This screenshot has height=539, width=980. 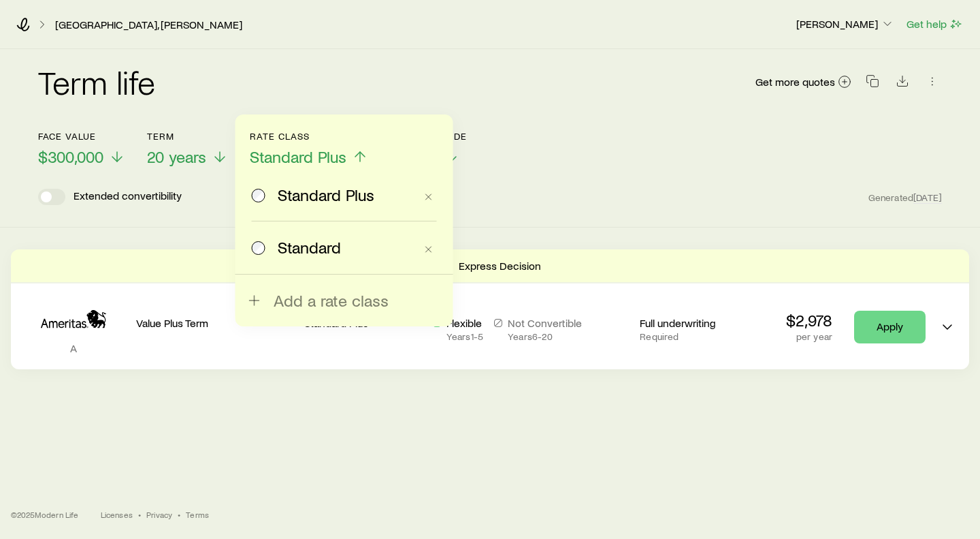 I want to click on p: per year, so click(x=809, y=337).